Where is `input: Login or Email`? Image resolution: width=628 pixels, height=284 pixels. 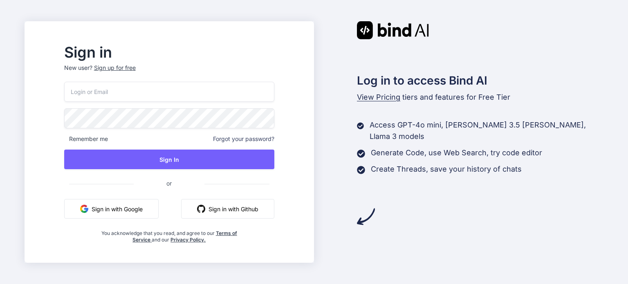 input: Login or Email is located at coordinates (169, 92).